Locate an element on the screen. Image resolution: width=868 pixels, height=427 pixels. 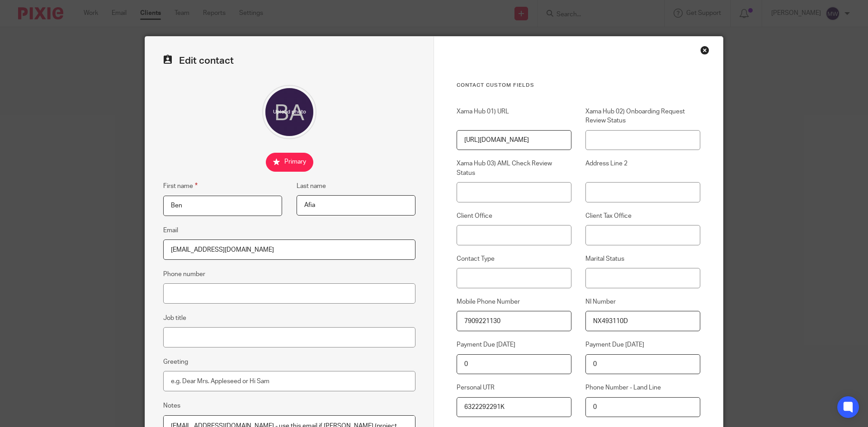
label: Phone number is located at coordinates (184, 274).